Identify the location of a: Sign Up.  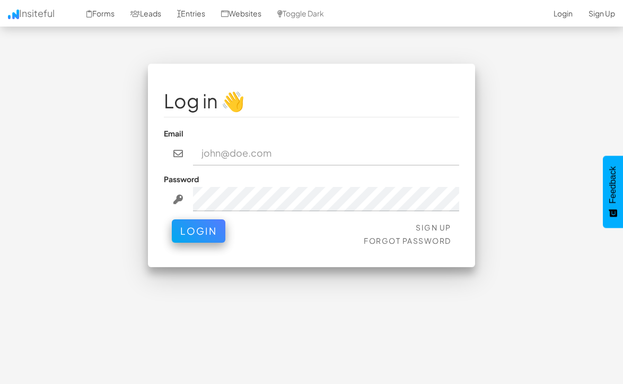
(434, 227).